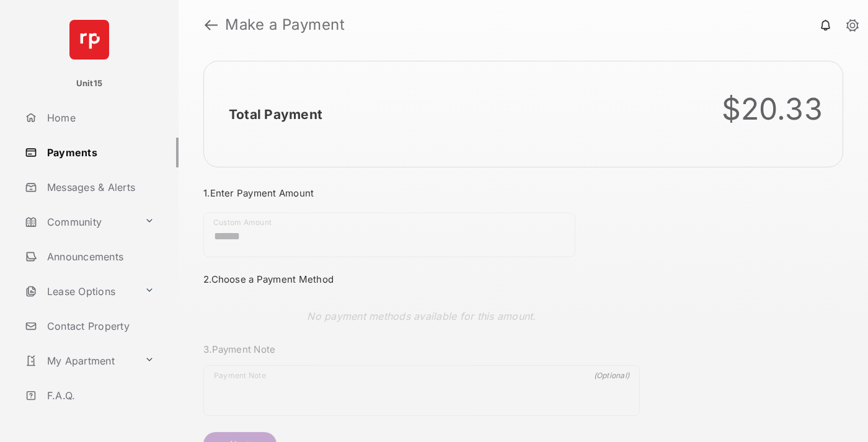 The image size is (868, 442). What do you see at coordinates (772, 109) in the screenshot?
I see `div: $20.33` at bounding box center [772, 109].